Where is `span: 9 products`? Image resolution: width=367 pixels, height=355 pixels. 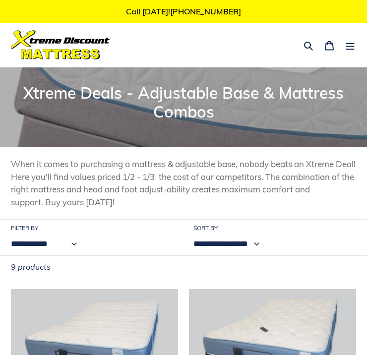
span: 9 products is located at coordinates (31, 267).